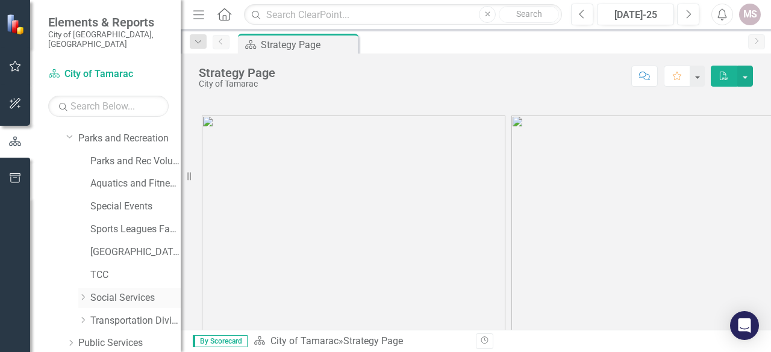 The width and height of the screenshot is (771, 352). Describe the element at coordinates (129, 343) in the screenshot. I see `a: Public Services` at that location.